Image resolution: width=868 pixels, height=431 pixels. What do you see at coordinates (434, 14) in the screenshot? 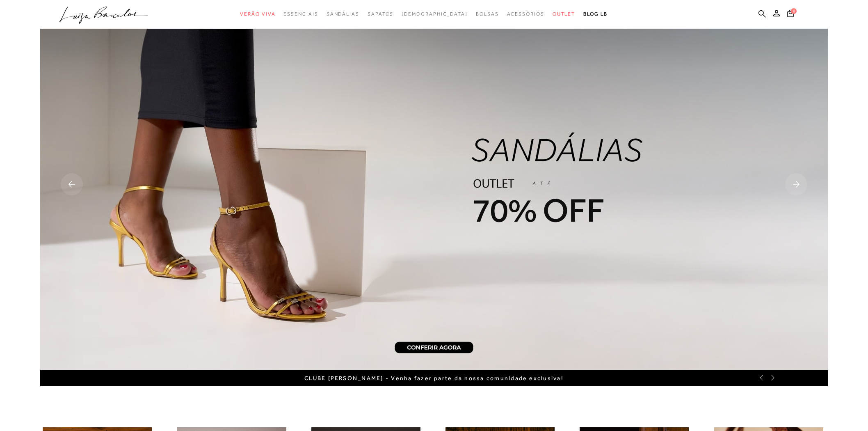
I see `a: noSubCategoriesText` at bounding box center [434, 14].